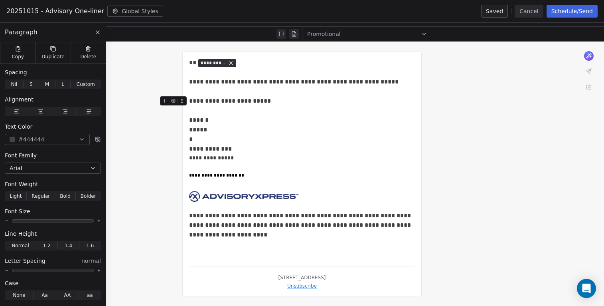 This screenshot has width=604, height=306. I want to click on span: Bold, so click(65, 196).